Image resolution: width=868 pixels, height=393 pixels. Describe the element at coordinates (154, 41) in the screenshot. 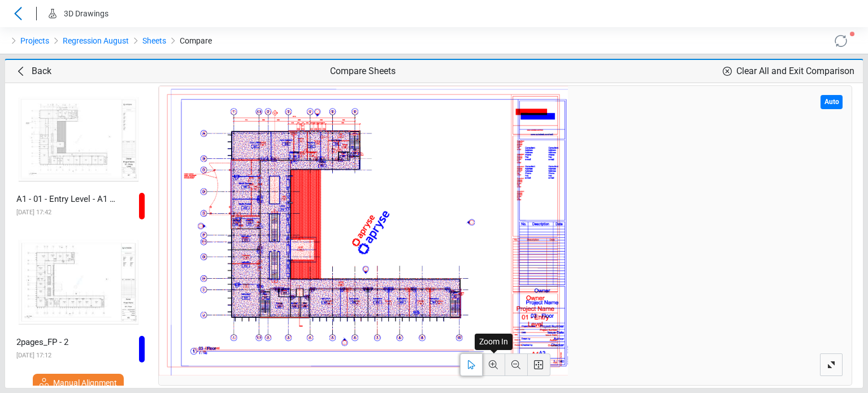

I see `a: Sheets` at that location.